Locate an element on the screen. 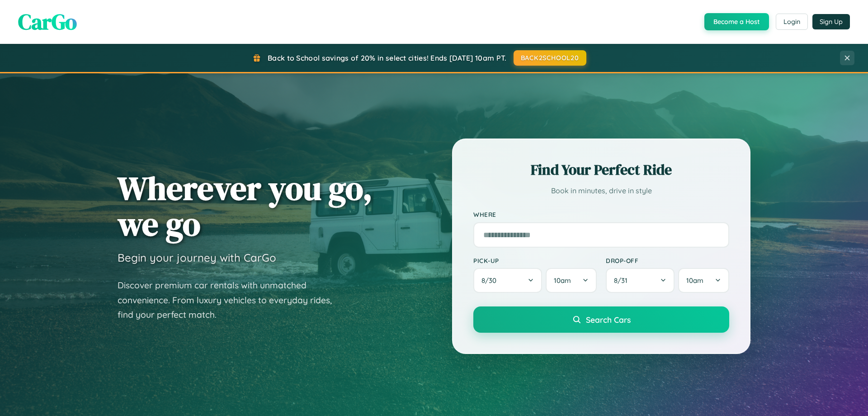 This screenshot has width=868, height=416. button: BACK2SCHOOL20 is located at coordinates (550, 58).